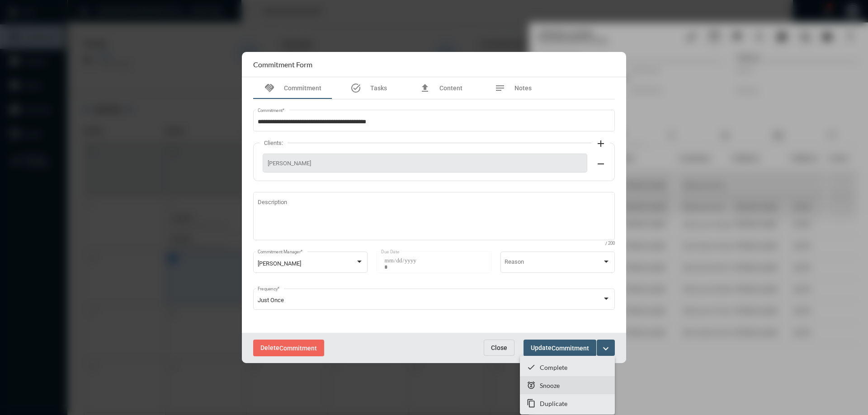  I want to click on mat-icon: content_copy, so click(531, 403).